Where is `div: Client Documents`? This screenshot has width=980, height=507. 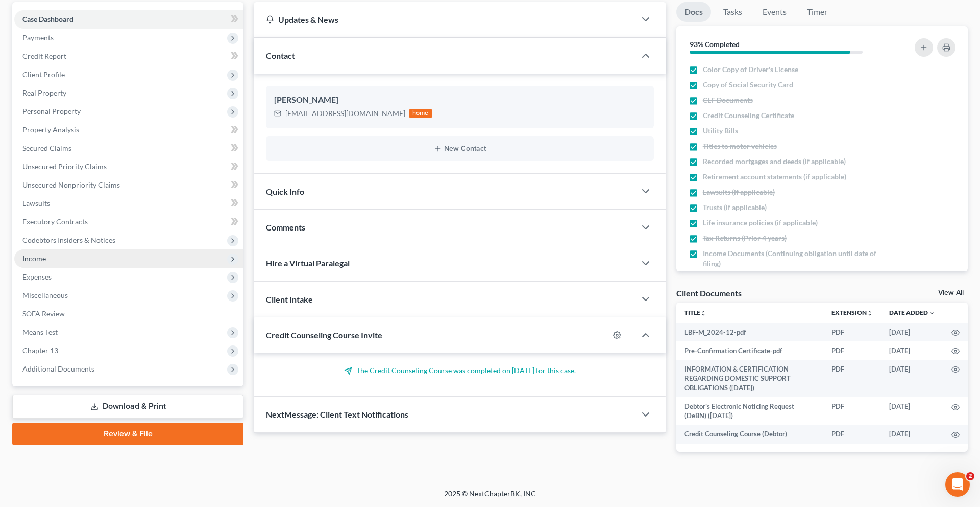 div: Client Documents is located at coordinates (709, 292).